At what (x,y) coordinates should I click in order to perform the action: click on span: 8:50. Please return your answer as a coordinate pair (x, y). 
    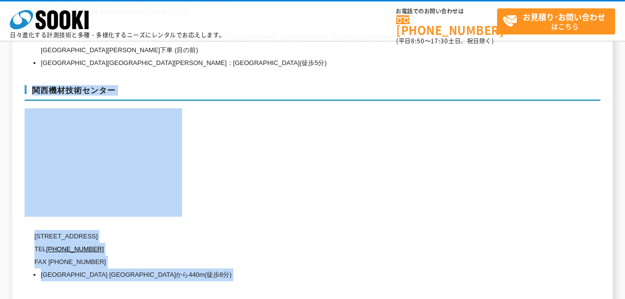
    Looking at the image, I should click on (418, 41).